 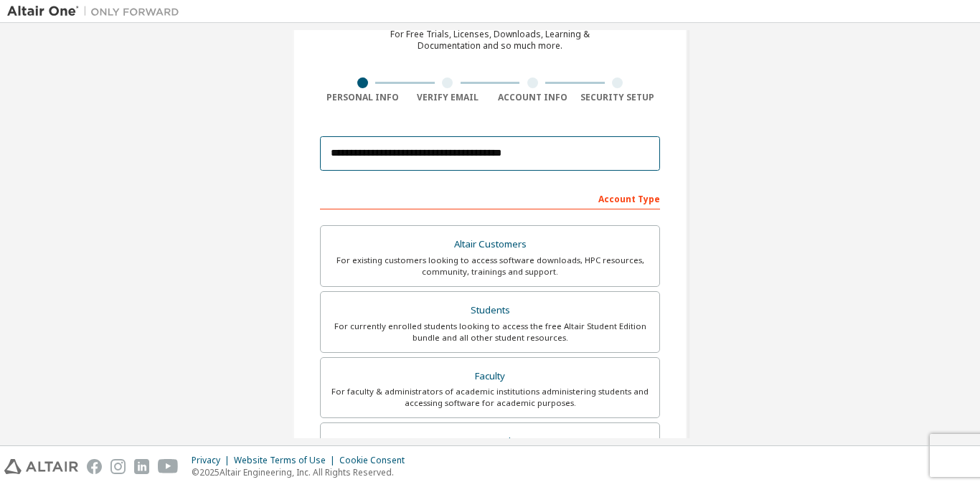 I want to click on div: For currently enrolled students looking to access the free Altair Student Edition bundle and all ..., so click(x=490, y=332).